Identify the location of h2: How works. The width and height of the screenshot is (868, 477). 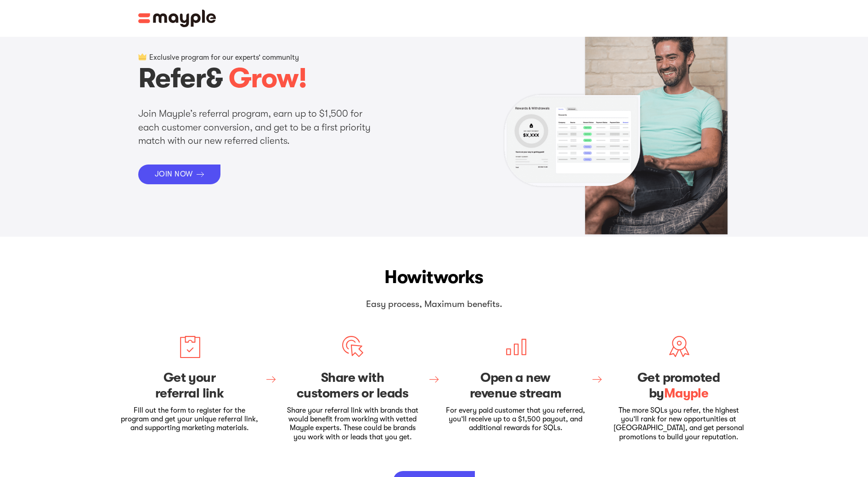
(434, 277).